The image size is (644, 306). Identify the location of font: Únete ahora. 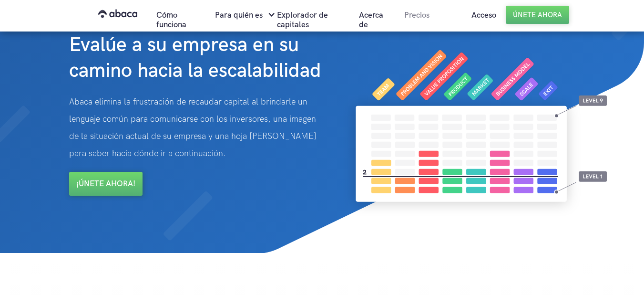
(537, 15).